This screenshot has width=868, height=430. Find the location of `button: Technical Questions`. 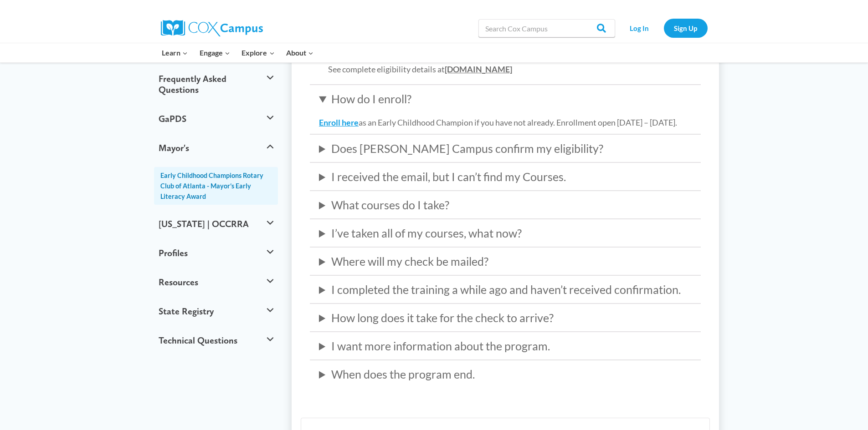

button: Technical Questions is located at coordinates (216, 340).